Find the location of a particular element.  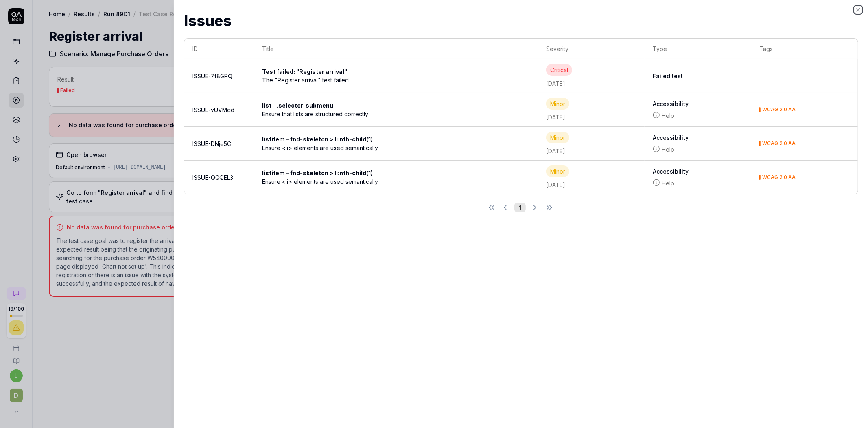

button: 1 is located at coordinates (520, 208).